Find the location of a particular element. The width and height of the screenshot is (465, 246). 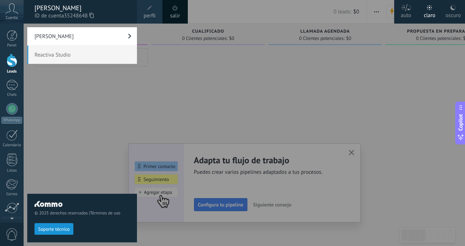

div: WhatsApp is located at coordinates (12, 120).